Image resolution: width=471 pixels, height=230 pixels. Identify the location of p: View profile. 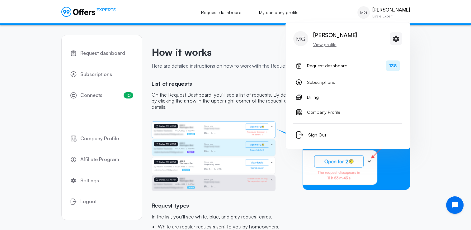
(335, 45).